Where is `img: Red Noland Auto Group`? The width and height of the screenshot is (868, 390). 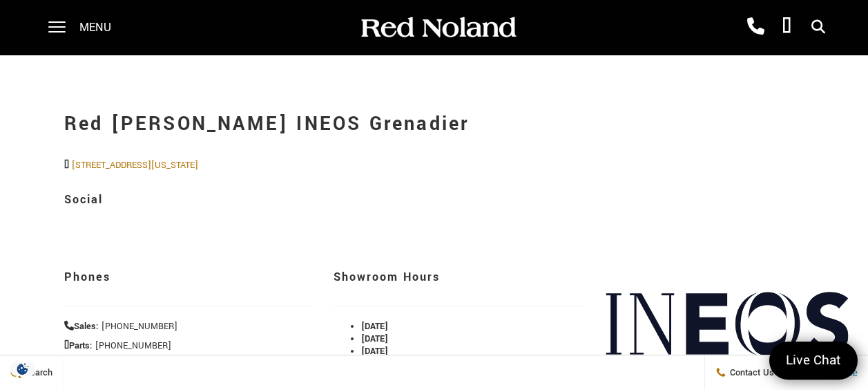
img: Red Noland Auto Group is located at coordinates (438, 28).